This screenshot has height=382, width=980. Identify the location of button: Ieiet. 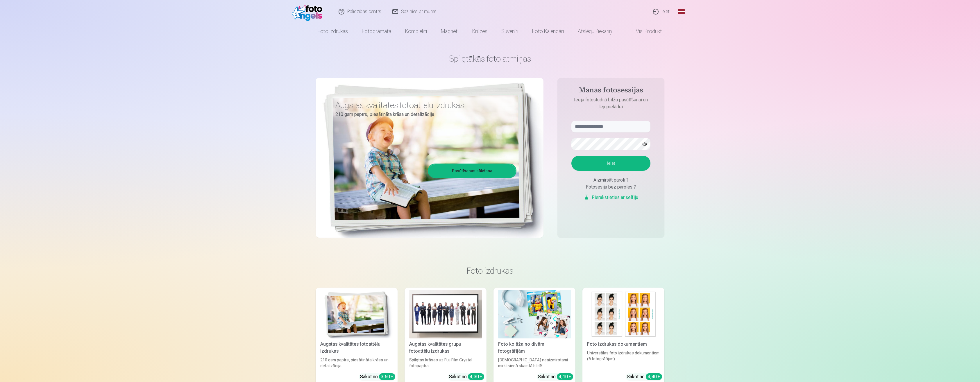
(611, 163).